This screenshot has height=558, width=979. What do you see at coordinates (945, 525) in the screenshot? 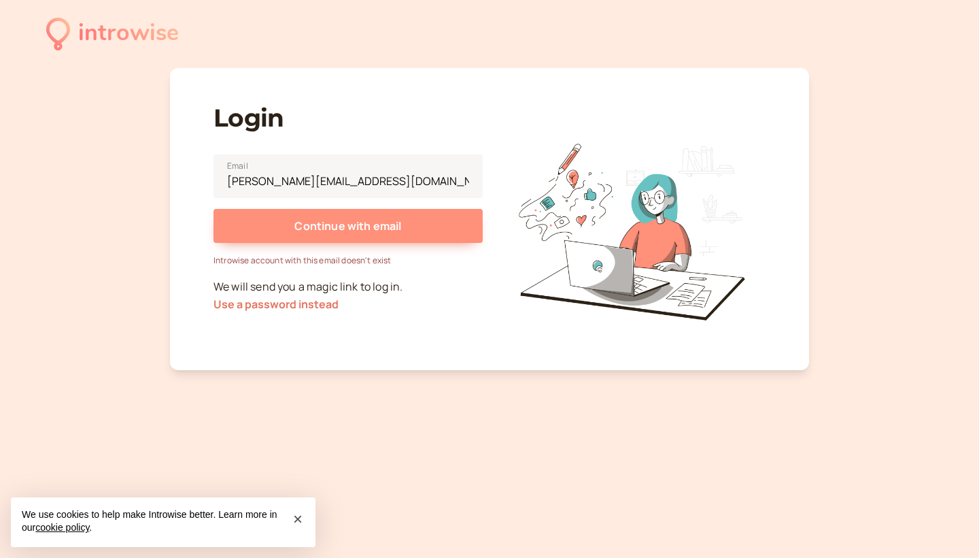
I see `div: Chat Widget` at bounding box center [945, 525].